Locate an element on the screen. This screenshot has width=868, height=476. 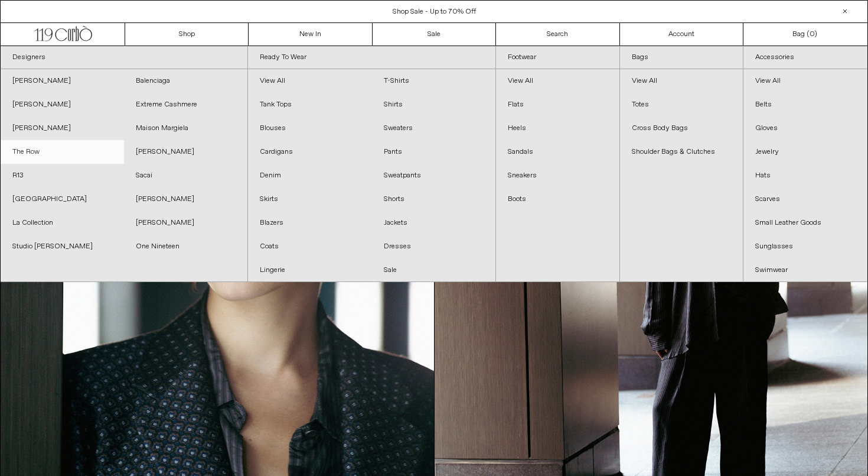
a: Blouses is located at coordinates (309, 128).